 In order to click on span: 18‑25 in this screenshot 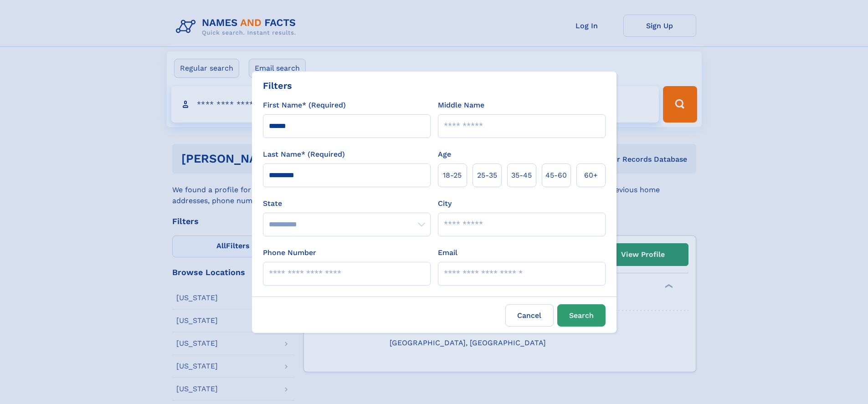, I will do `click(452, 175)`.